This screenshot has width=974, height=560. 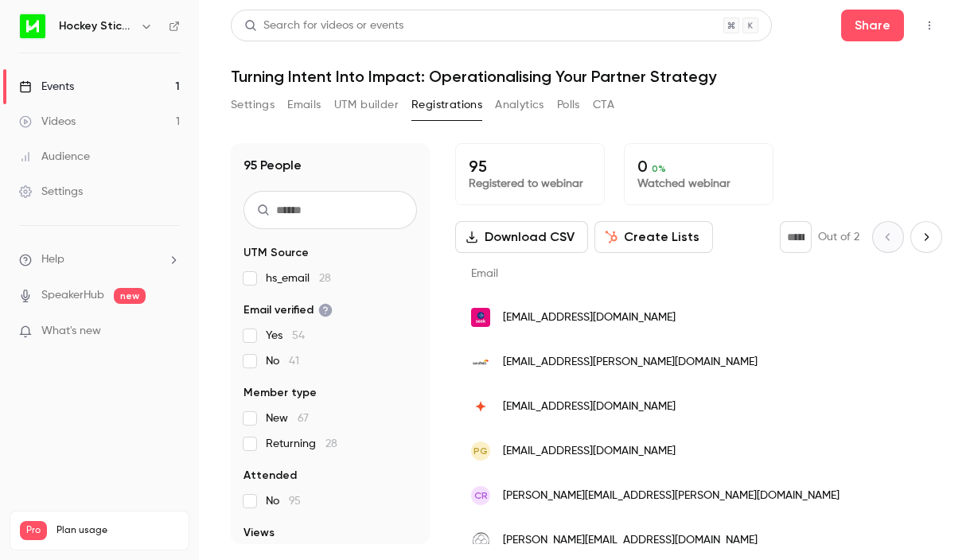 What do you see at coordinates (47, 122) in the screenshot?
I see `div: Videos` at bounding box center [47, 122].